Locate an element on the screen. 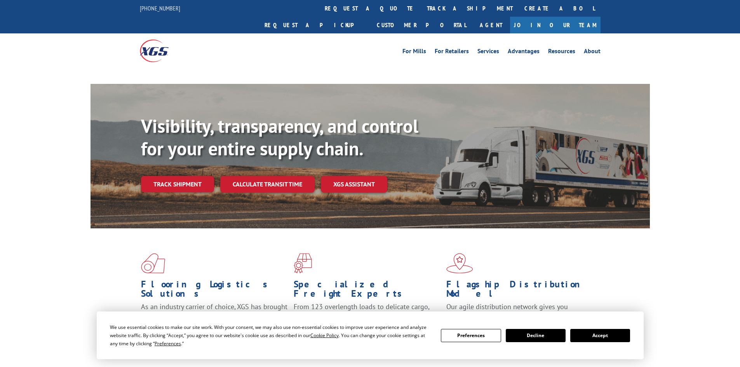 This screenshot has height=367, width=740. a: XGS ASSISTANT is located at coordinates (354, 184).